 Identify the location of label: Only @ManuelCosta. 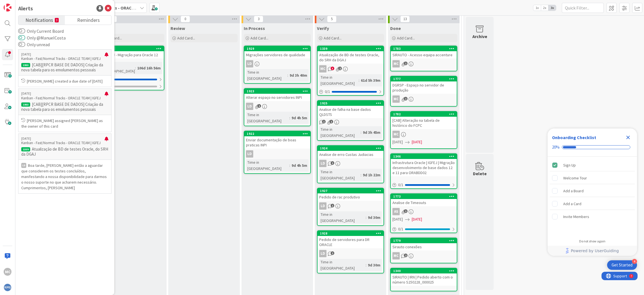
(42, 38).